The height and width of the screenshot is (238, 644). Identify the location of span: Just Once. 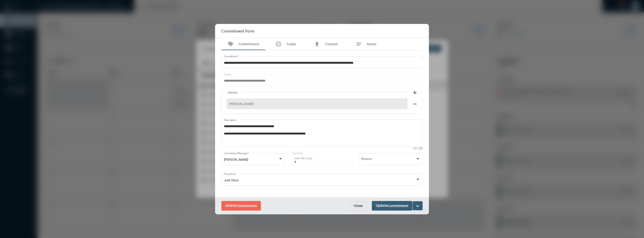
(231, 180).